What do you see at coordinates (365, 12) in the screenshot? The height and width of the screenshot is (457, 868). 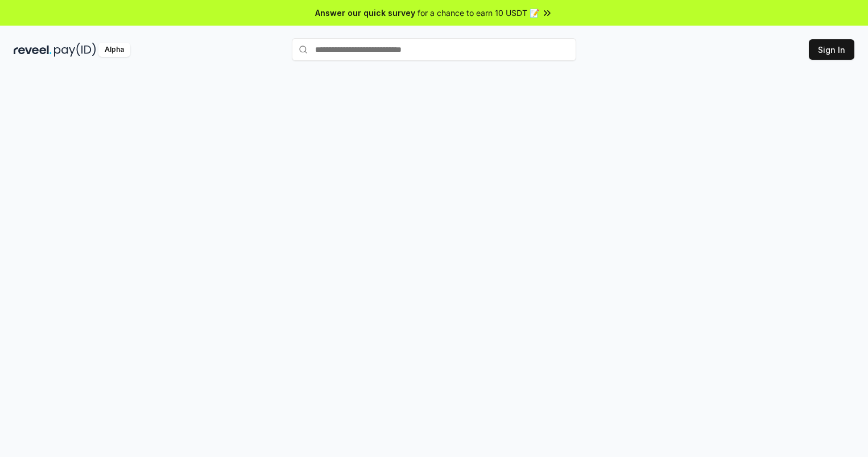 I see `span: Answer our quick survey` at bounding box center [365, 12].